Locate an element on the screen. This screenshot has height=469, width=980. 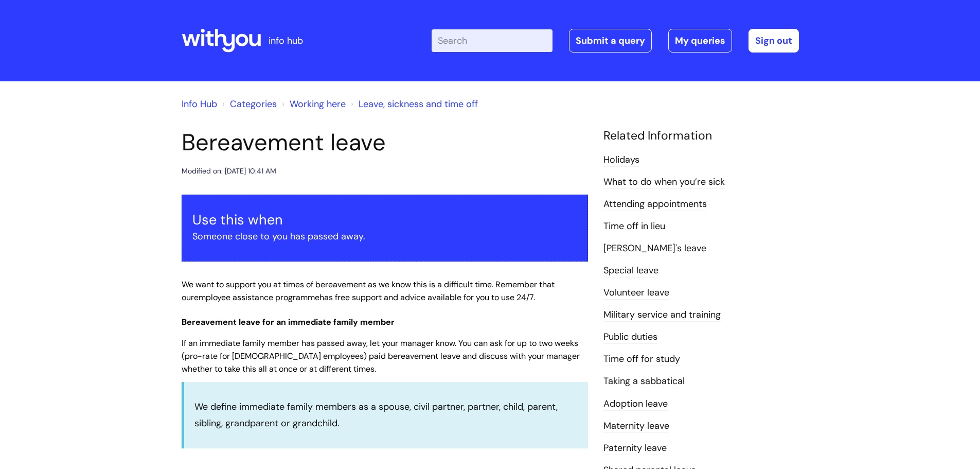
a: Adoption leave is located at coordinates (635, 404).